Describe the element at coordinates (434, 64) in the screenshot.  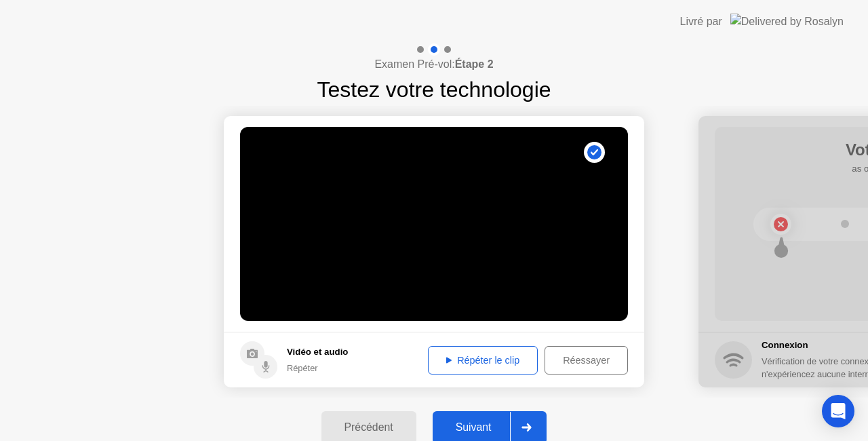
I see `h4: Examen Pré-vol:` at that location.